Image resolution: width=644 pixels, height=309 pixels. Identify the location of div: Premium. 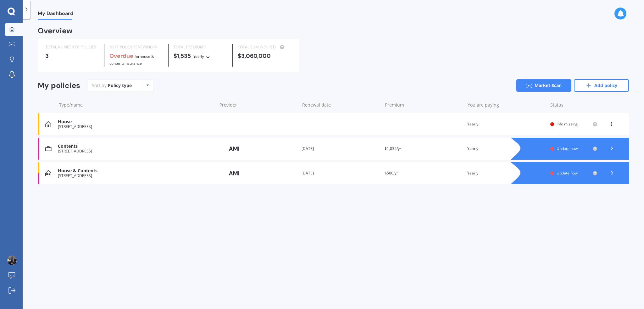
(423, 105).